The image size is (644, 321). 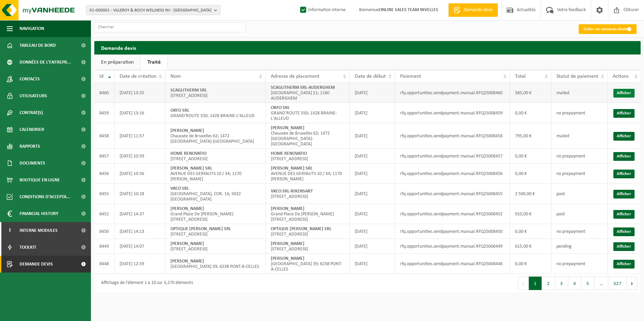 I want to click on td: 8452, so click(x=105, y=214).